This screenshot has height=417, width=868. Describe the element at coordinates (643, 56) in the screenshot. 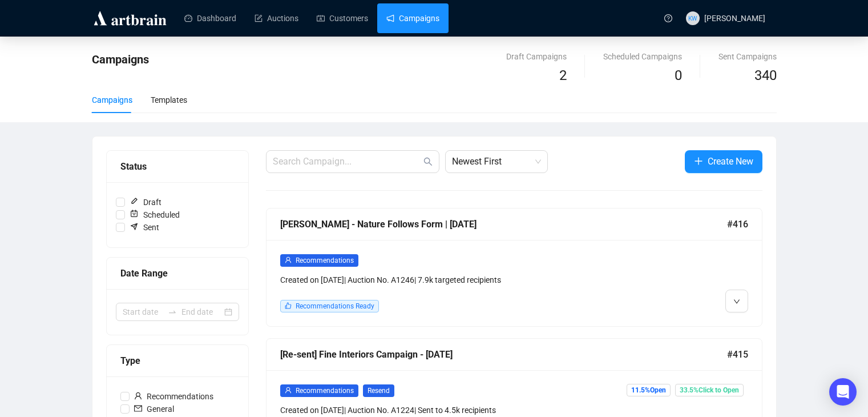

I see `div: Scheduled Campaigns` at that location.